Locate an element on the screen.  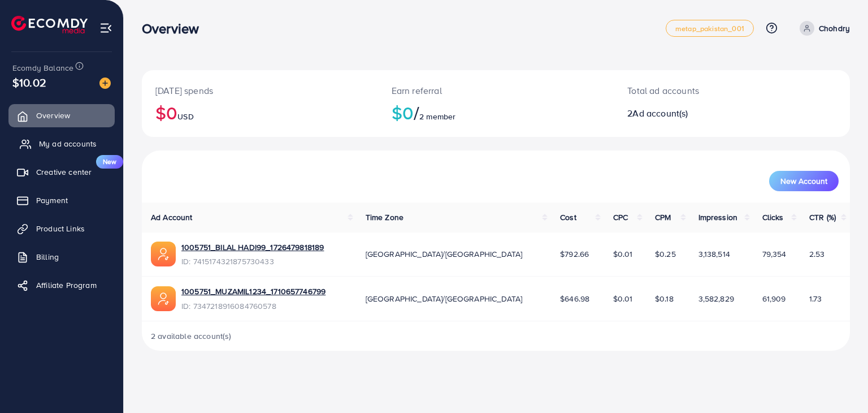
p: Earn referral is located at coordinates (496, 91).